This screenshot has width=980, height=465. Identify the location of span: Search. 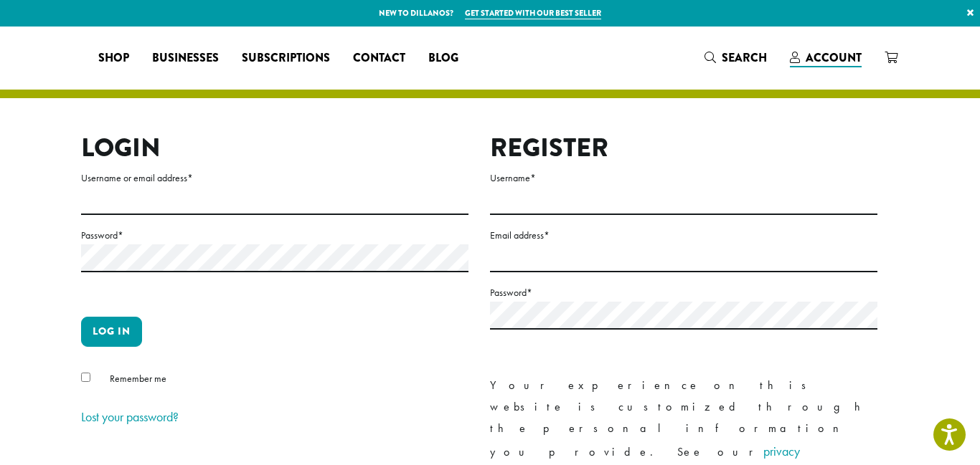
(744, 57).